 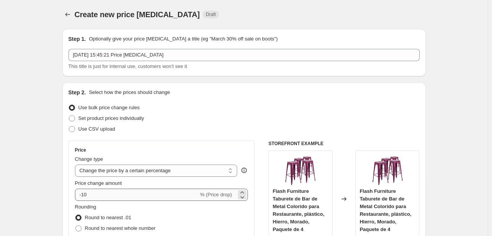 I want to click on span: Change type, so click(x=89, y=159).